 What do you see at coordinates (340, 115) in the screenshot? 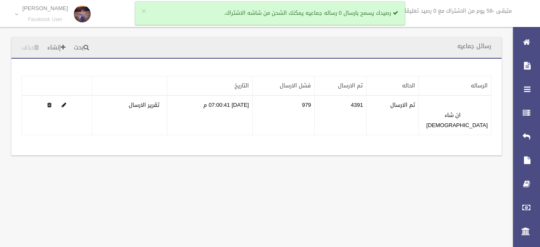
I see `td: 4391` at bounding box center [340, 115].